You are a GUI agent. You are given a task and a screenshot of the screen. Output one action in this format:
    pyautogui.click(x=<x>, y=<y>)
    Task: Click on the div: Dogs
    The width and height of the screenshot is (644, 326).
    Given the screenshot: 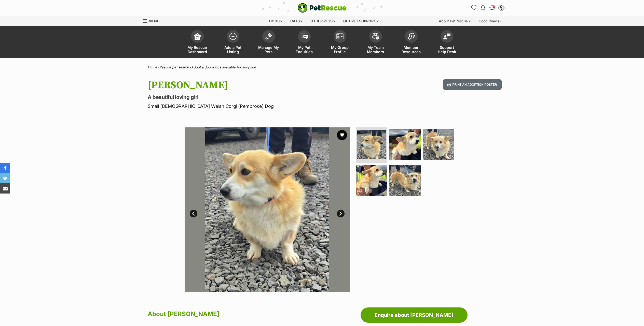 What is the action you would take?
    pyautogui.click(x=276, y=21)
    